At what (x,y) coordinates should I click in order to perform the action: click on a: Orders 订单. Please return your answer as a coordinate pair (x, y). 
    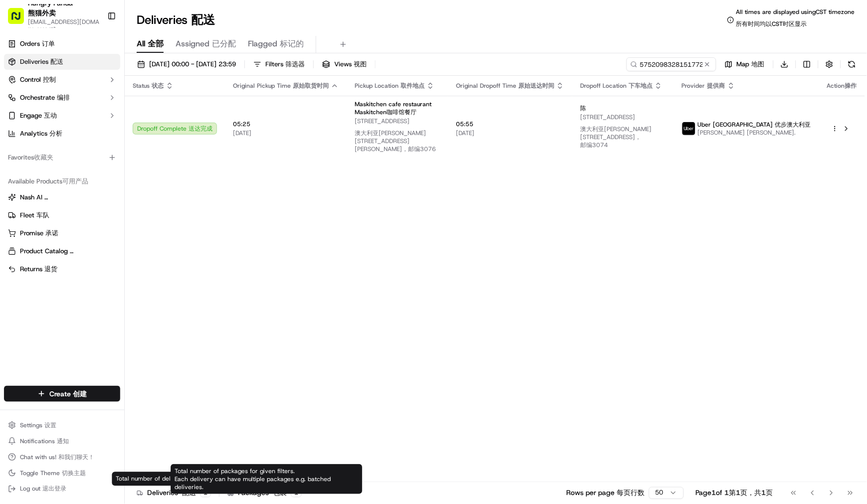
    Looking at the image, I should click on (62, 44).